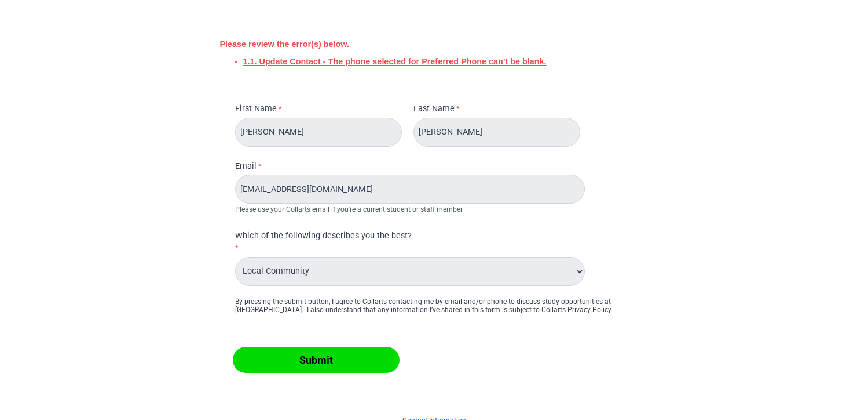 The width and height of the screenshot is (868, 420). What do you see at coordinates (318, 132) in the screenshot?
I see `input: First Name` at bounding box center [318, 132].